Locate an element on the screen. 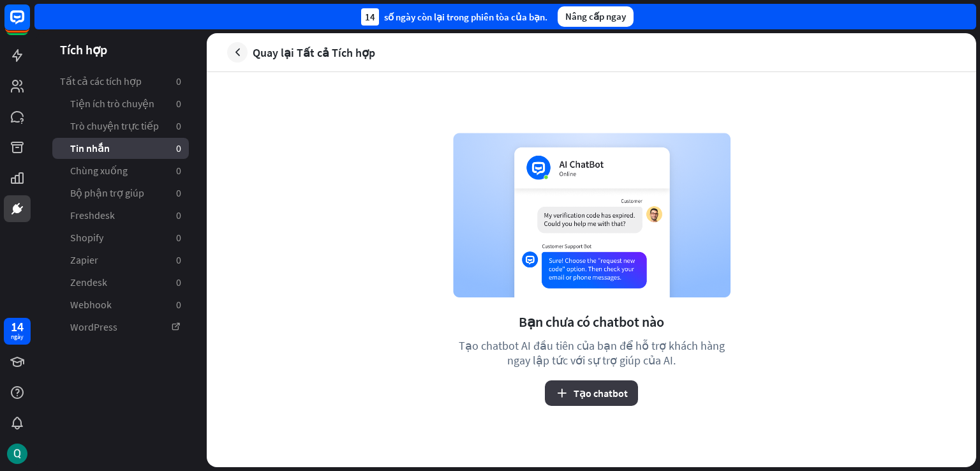  a: 14 ngày is located at coordinates (17, 331).